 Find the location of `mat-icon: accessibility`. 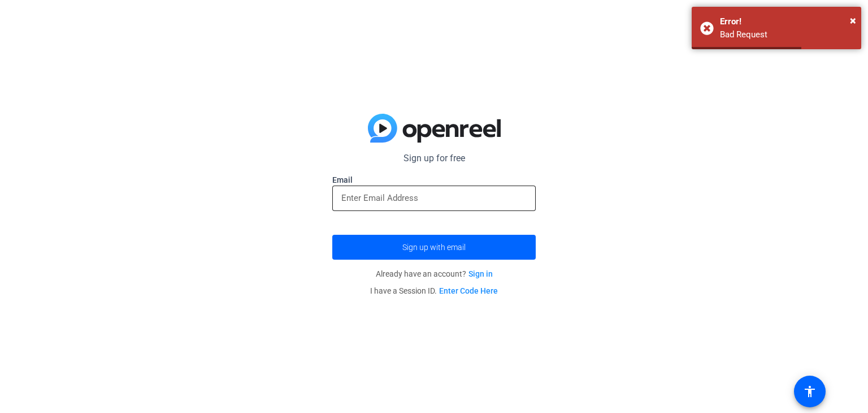

mat-icon: accessibility is located at coordinates (809, 391).